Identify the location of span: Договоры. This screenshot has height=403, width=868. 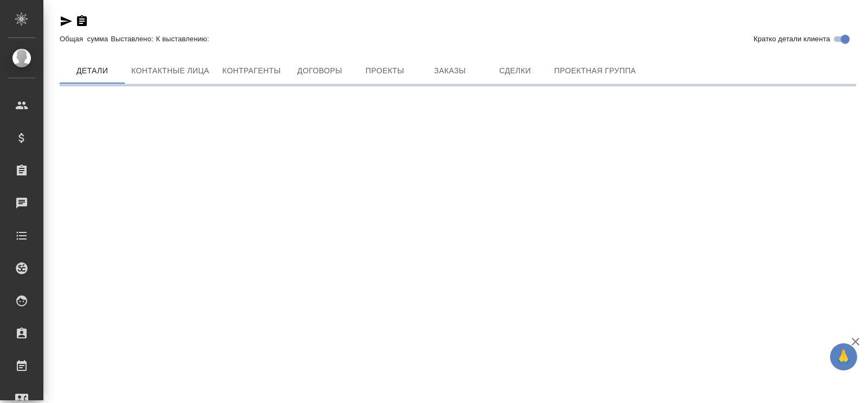
(319, 71).